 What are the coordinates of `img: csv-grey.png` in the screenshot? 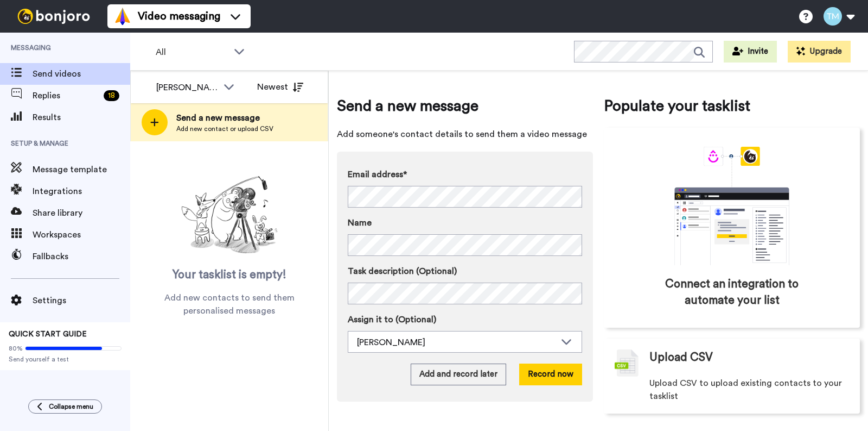 It's located at (626, 363).